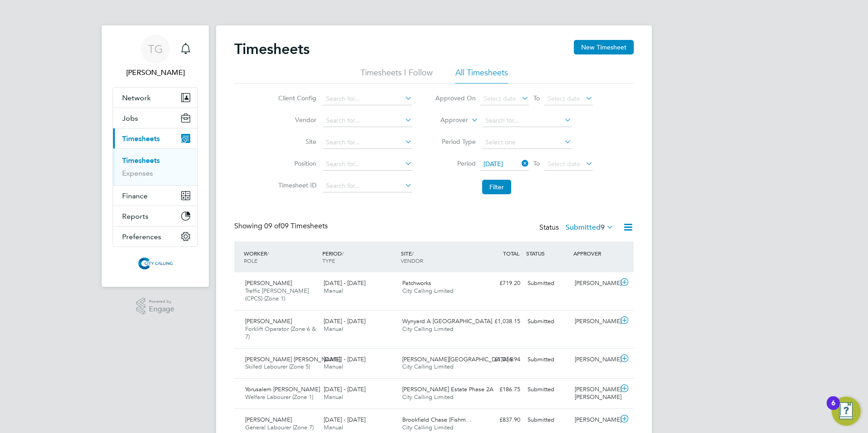 Image resolution: width=868 pixels, height=433 pixels. I want to click on label: Approver, so click(447, 120).